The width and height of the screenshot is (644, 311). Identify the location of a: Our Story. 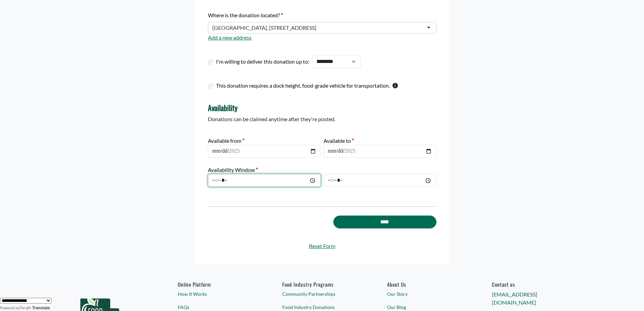
(427, 294).